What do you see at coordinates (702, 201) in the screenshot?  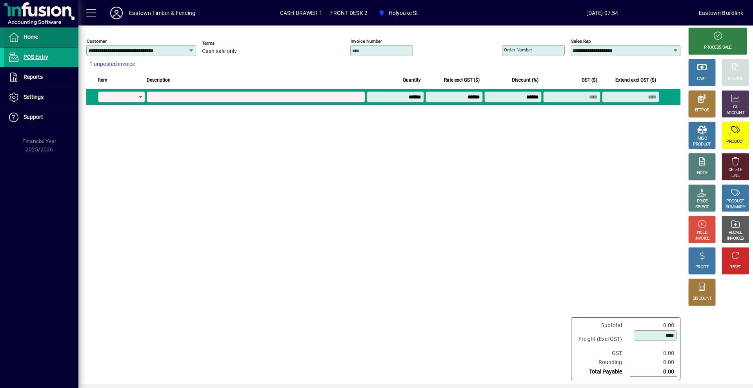 I see `div: PRICE` at bounding box center [702, 201].